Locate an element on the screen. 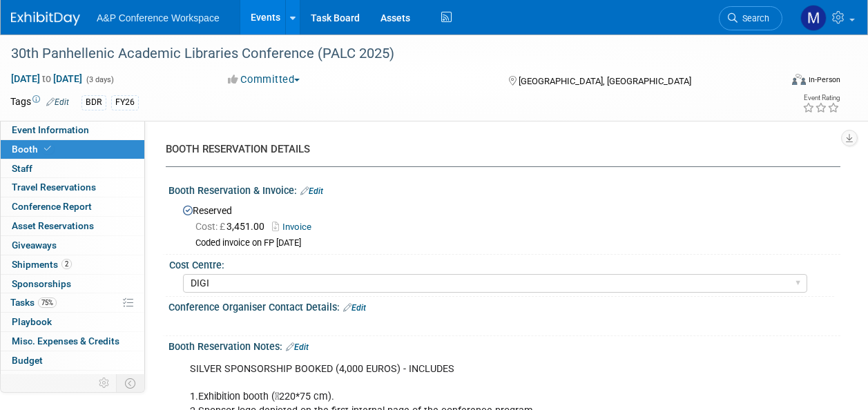  span: to is located at coordinates (46, 78).